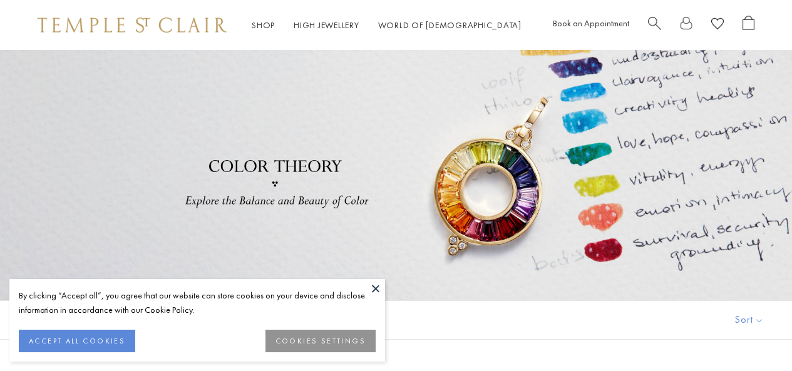 The height and width of the screenshot is (371, 792). Describe the element at coordinates (654, 25) in the screenshot. I see `a: Search` at that location.